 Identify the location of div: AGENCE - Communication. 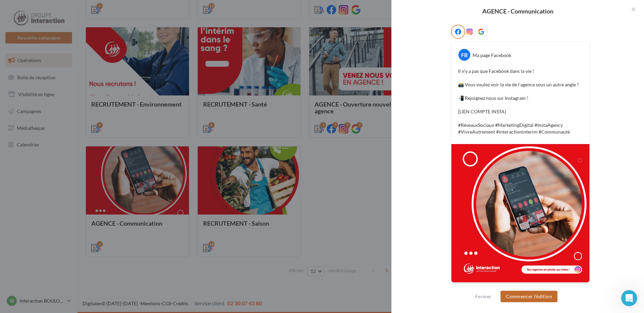
(517, 11).